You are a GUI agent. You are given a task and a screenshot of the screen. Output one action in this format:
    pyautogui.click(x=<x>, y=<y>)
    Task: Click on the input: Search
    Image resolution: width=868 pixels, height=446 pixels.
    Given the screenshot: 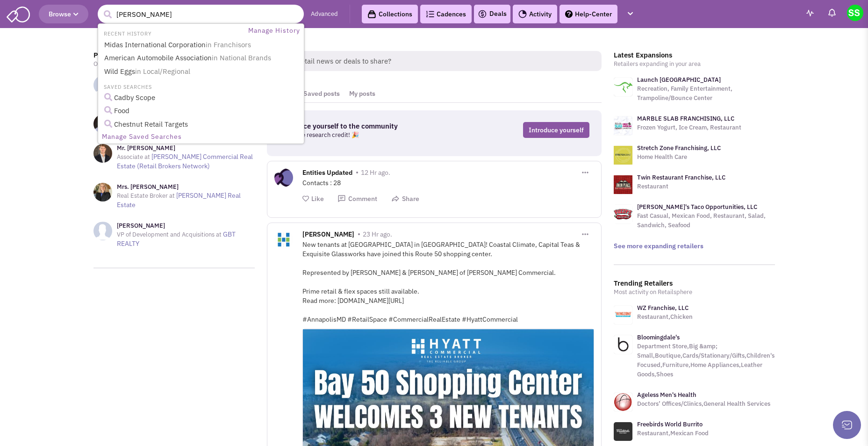 What is the action you would take?
    pyautogui.click(x=201, y=14)
    